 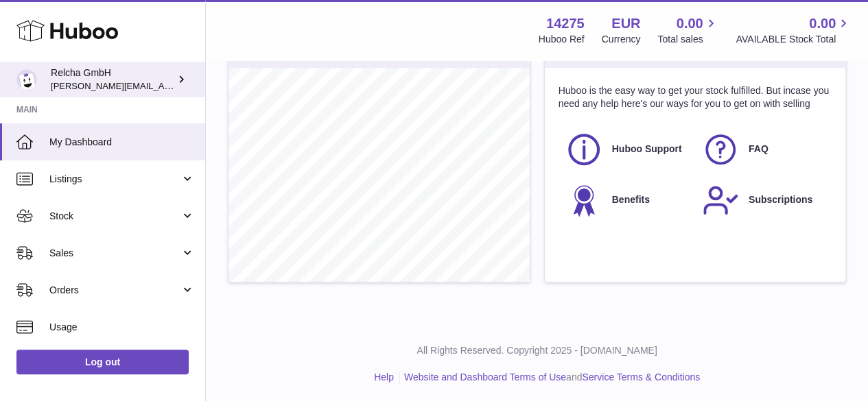 I want to click on span: Listings, so click(x=114, y=179).